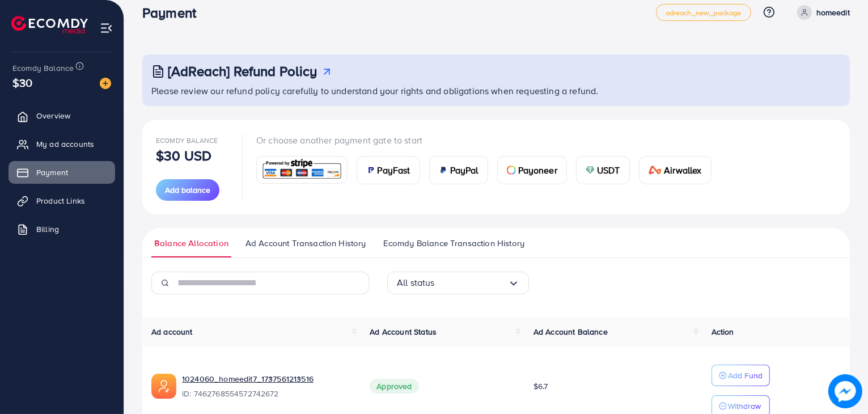 The width and height of the screenshot is (868, 414). What do you see at coordinates (172, 332) in the screenshot?
I see `span: Ad account` at bounding box center [172, 332].